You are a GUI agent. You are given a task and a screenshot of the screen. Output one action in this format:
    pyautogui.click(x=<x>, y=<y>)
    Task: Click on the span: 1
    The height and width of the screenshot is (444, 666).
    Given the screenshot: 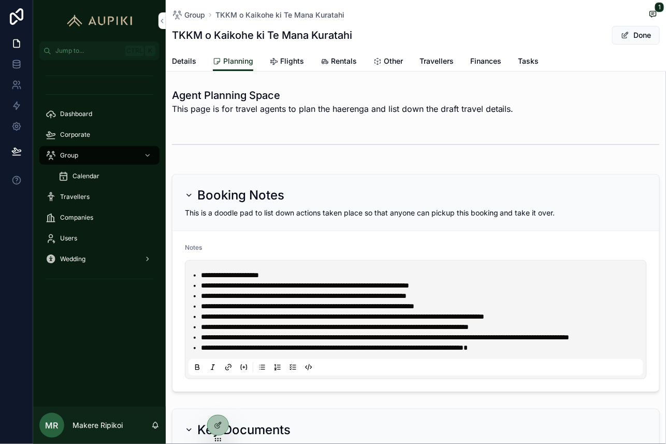 What is the action you would take?
    pyautogui.click(x=660, y=7)
    